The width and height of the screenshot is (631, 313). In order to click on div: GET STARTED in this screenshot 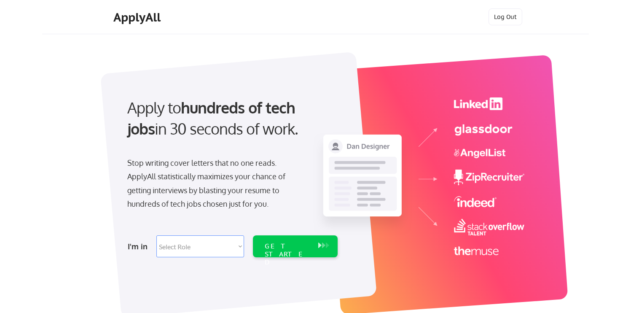, I will do `click(287, 254)`.